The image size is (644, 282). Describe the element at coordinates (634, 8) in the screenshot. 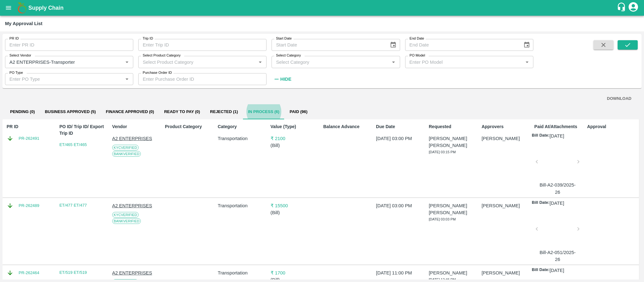

I see `div: account of current user` at that location.